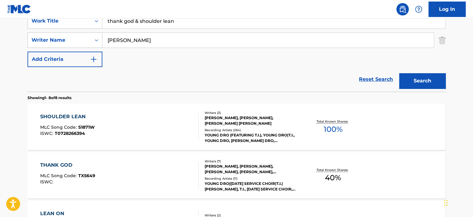 This screenshot has width=473, height=217. I want to click on div: Writers ( 7 ), so click(251, 161).